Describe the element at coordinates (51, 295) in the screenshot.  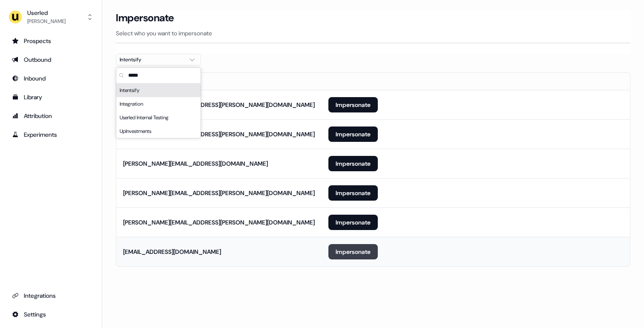
I see `div: Integrations` at that location.